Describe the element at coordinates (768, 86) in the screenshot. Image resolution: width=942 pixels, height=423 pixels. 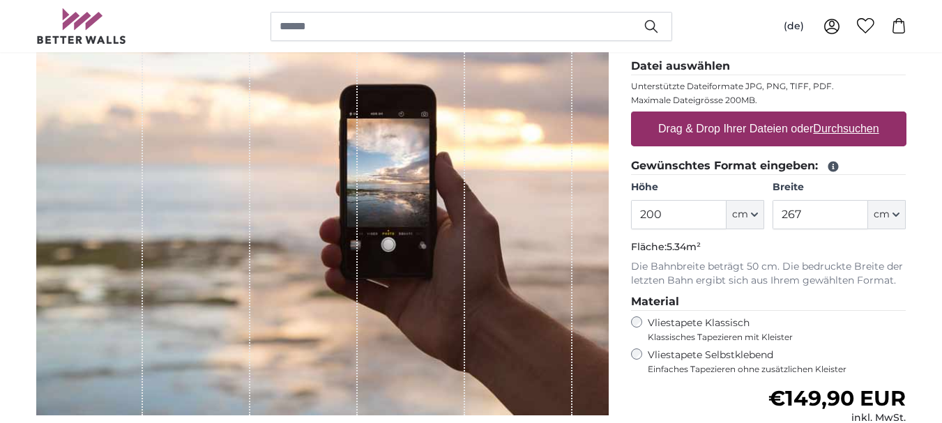
I see `p: Unterstützte Dateiformate JPG, PNG, TIFF, PDF.` at that location.